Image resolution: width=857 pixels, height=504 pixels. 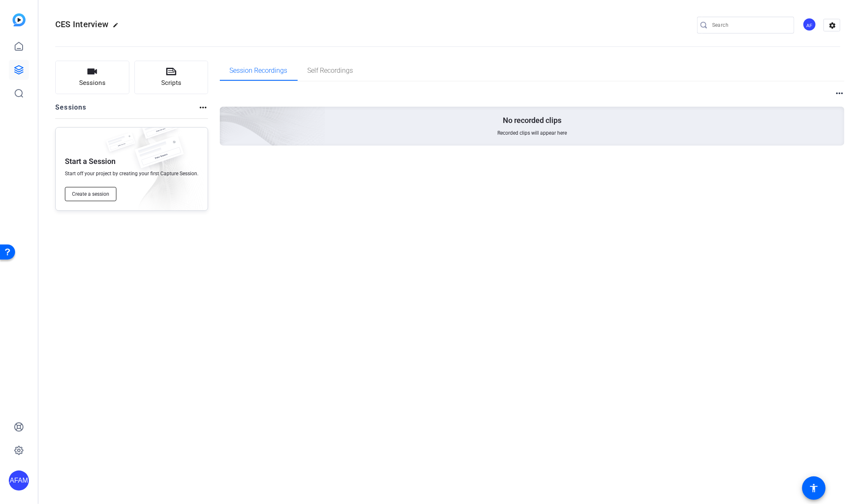 What do you see at coordinates (19, 20) in the screenshot?
I see `img: blue-gradient.svg` at bounding box center [19, 20].